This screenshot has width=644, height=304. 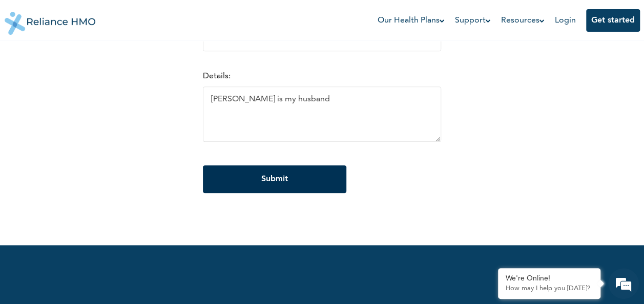 What do you see at coordinates (50, 19) in the screenshot?
I see `img: Reliance HMO's Logo` at bounding box center [50, 19].